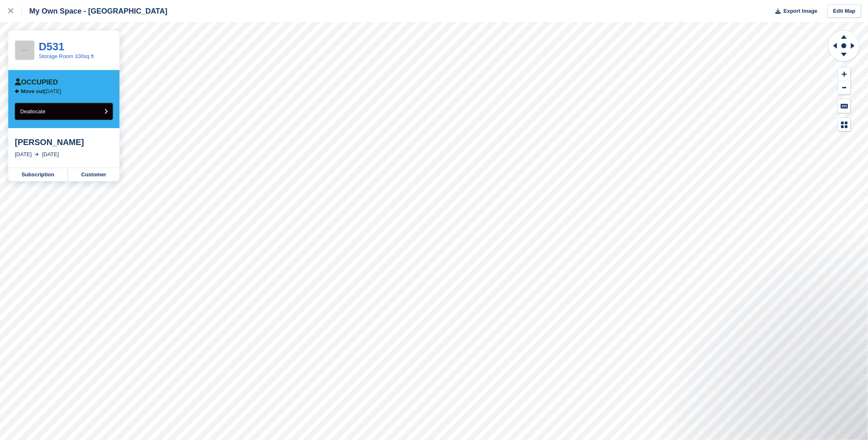  Describe the element at coordinates (844, 106) in the screenshot. I see `button: Keyboard Shortcuts` at that location.